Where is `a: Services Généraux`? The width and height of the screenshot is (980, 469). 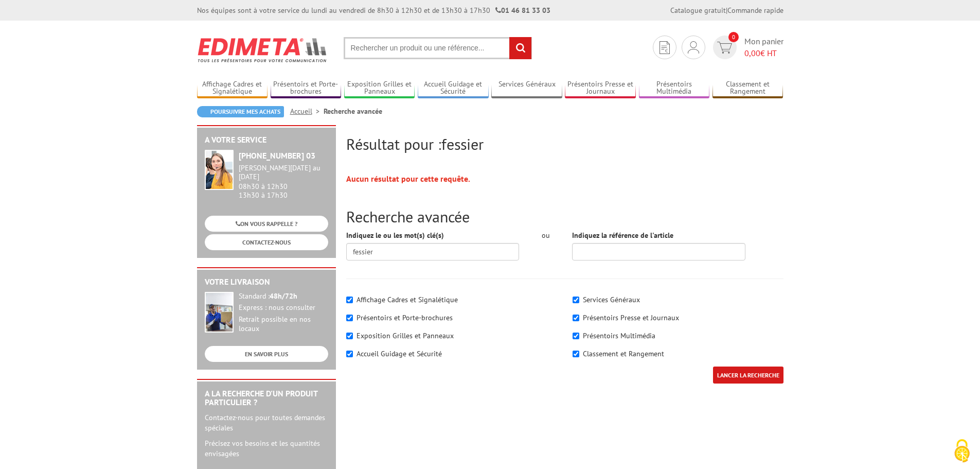
a: Services Généraux is located at coordinates (527, 88).